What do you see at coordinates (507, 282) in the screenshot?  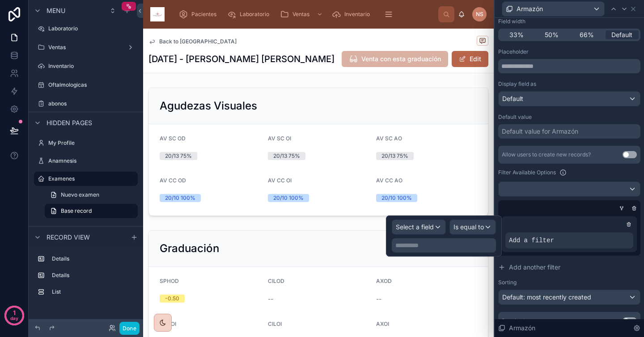 I see `label: Sorting` at bounding box center [507, 282].